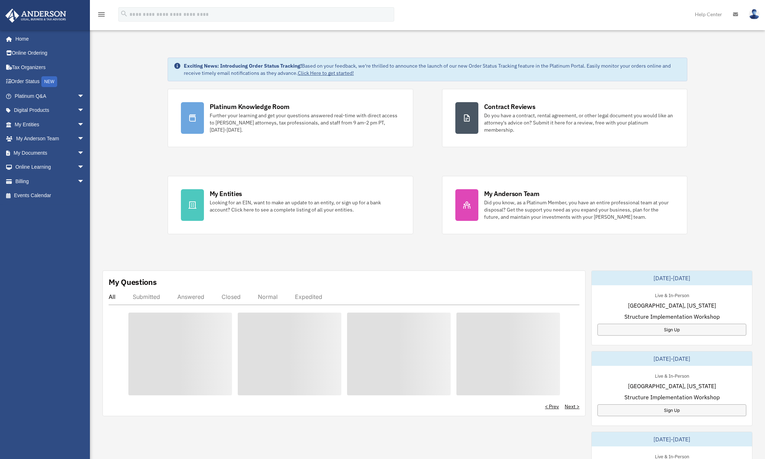 The image size is (765, 459). Describe the element at coordinates (432, 69) in the screenshot. I see `div: Based on your feedback, we're thrilled to announce the launch of our new Order Status Tracking fe...` at that location.